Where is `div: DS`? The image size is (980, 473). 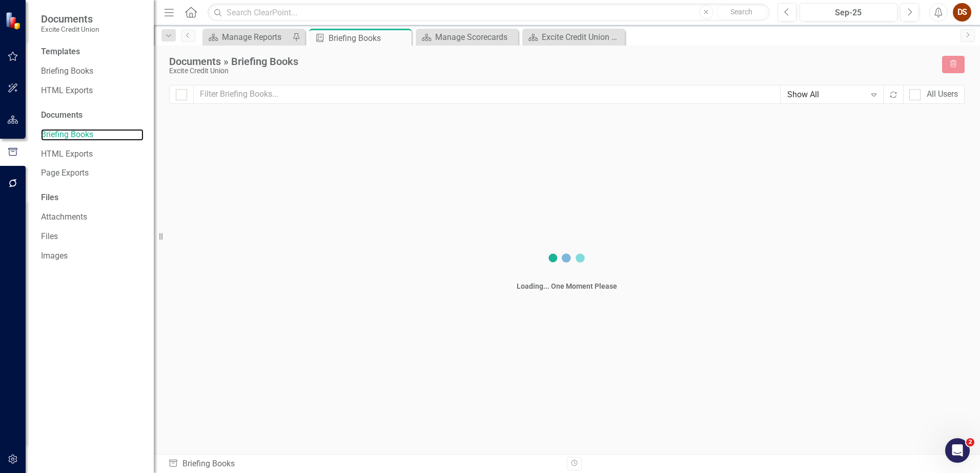
div: DS is located at coordinates (962, 13).